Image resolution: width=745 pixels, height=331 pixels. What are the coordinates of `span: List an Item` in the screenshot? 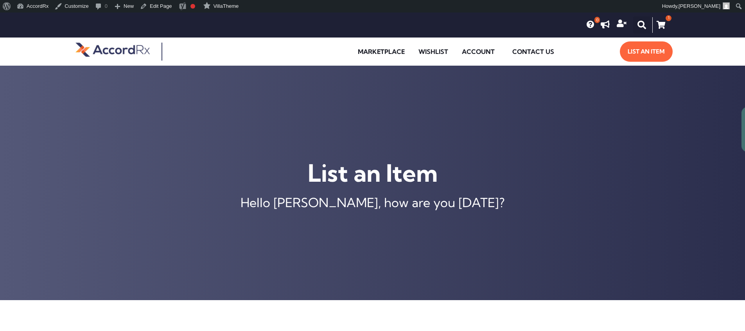 It's located at (646, 52).